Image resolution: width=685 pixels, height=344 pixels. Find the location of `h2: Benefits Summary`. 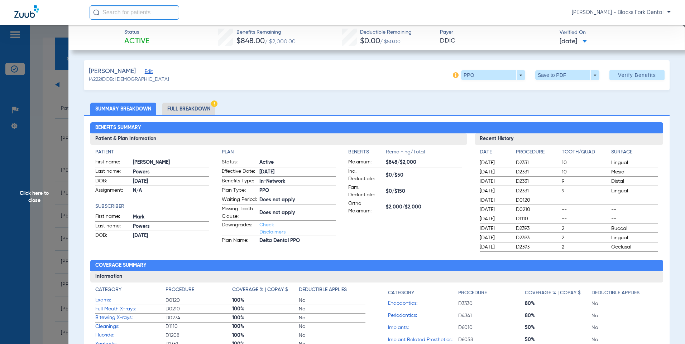

h2: Benefits Summary is located at coordinates (377, 128).